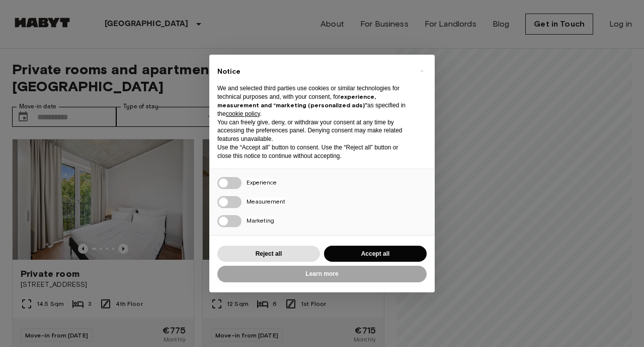 Image resolution: width=644 pixels, height=347 pixels. What do you see at coordinates (262, 182) in the screenshot?
I see `span: Experience` at bounding box center [262, 182].